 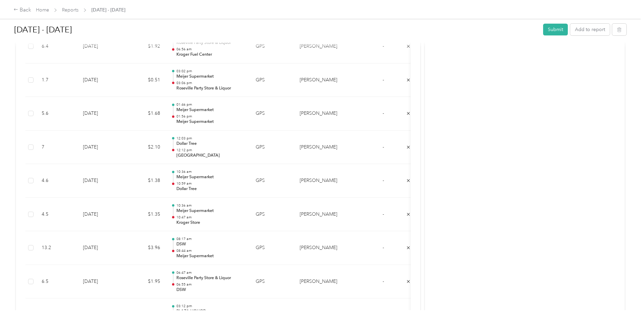 I want to click on td: 5.6, so click(x=57, y=114).